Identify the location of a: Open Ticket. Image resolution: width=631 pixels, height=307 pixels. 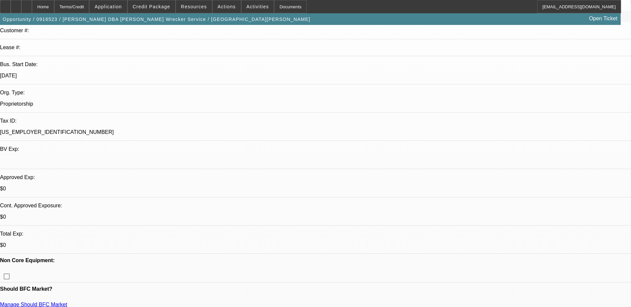
(603, 19).